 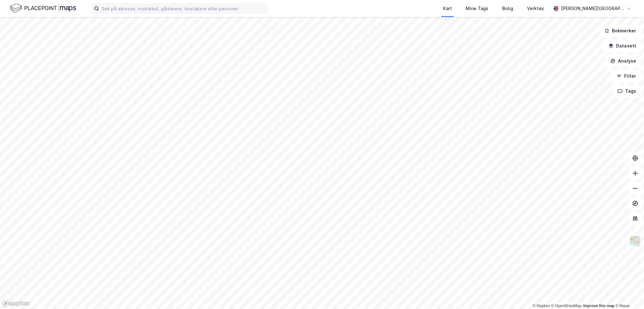 What do you see at coordinates (508, 8) in the screenshot?
I see `div: Bolig` at bounding box center [508, 8].